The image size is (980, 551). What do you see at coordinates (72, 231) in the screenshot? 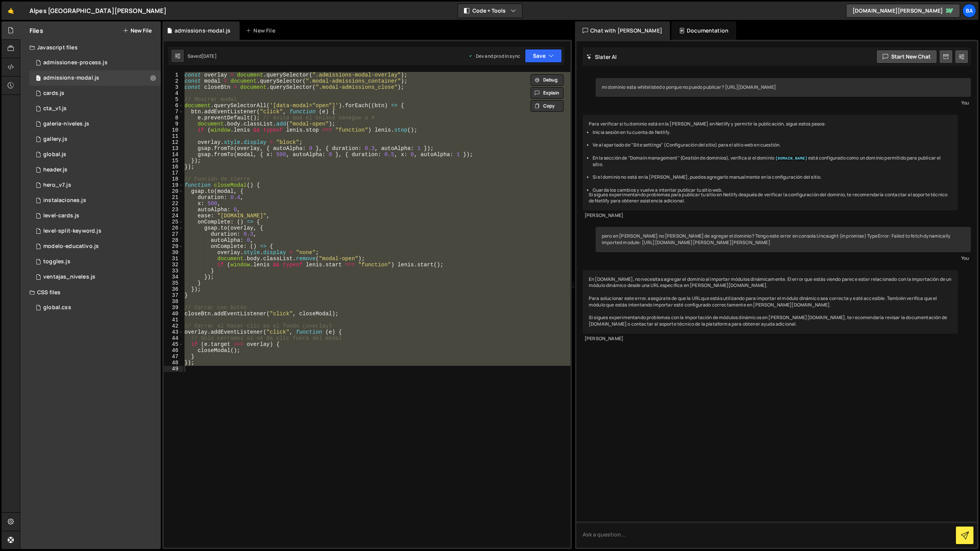
I see `div: level-split-keyword.js` at bounding box center [72, 231].